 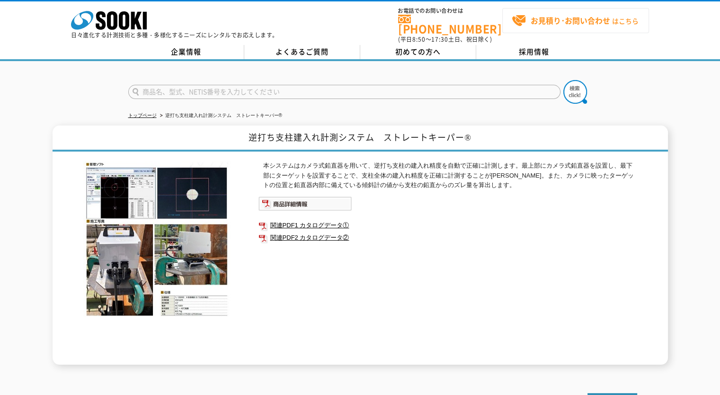 I want to click on a: 商品詳細情報システム, so click(x=305, y=205).